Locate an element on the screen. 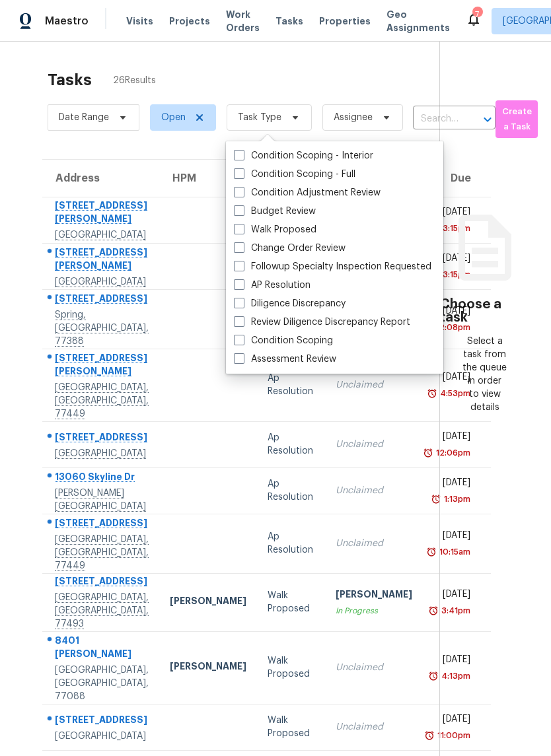 The width and height of the screenshot is (551, 756). label: Condition Scoping - Interior is located at coordinates (303, 156).